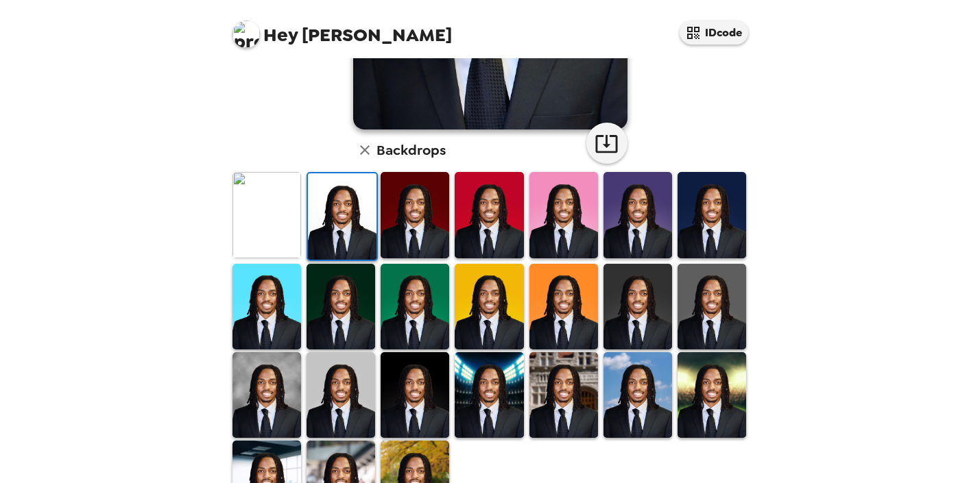  What do you see at coordinates (267, 215) in the screenshot?
I see `img: Original` at bounding box center [267, 215].